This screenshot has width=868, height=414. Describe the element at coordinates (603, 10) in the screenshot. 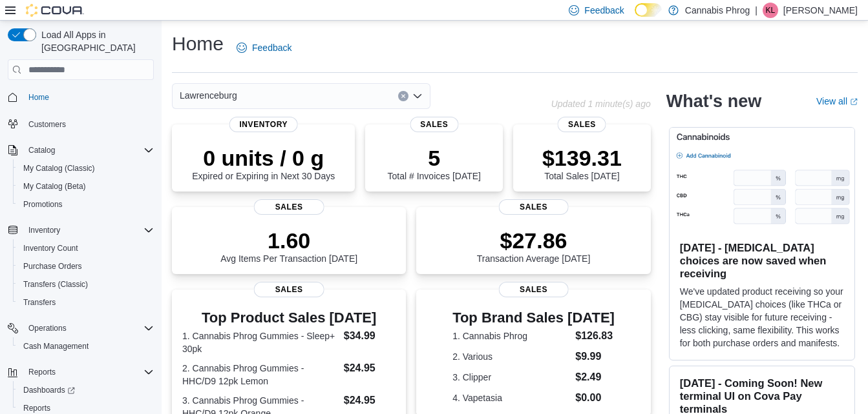

I see `span: Feedback` at that location.